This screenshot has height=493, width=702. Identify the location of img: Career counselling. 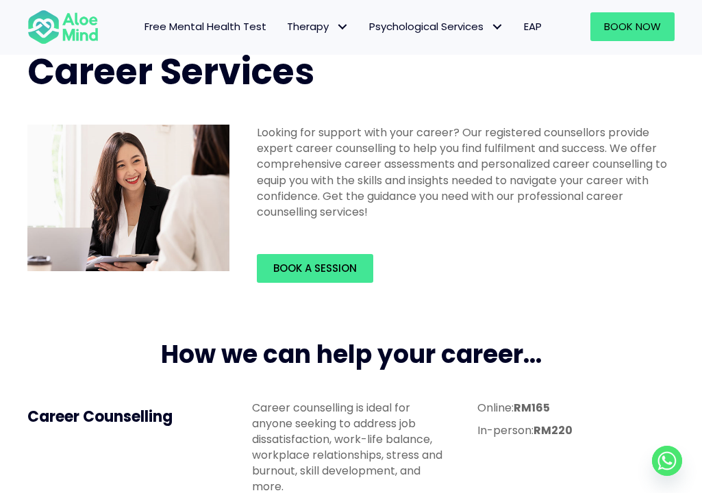
(128, 198).